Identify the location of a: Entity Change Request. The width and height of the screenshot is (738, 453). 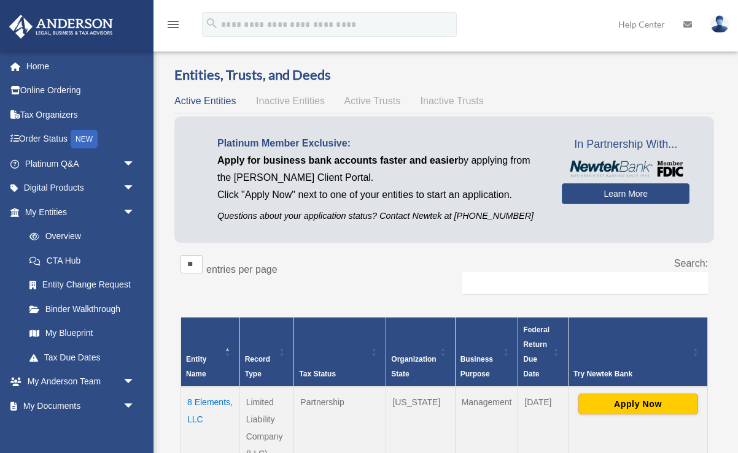
(82, 285).